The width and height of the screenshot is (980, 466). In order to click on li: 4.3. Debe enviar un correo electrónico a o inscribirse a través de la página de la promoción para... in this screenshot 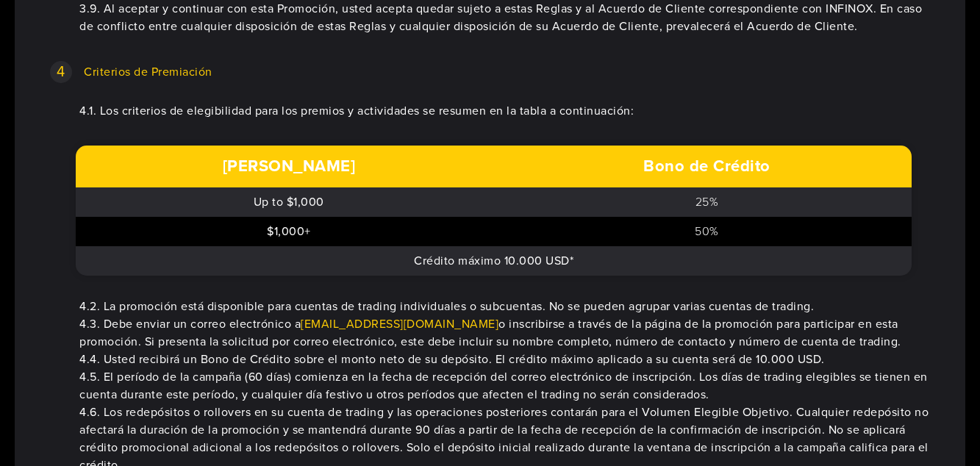, I will do `click(504, 333)`.